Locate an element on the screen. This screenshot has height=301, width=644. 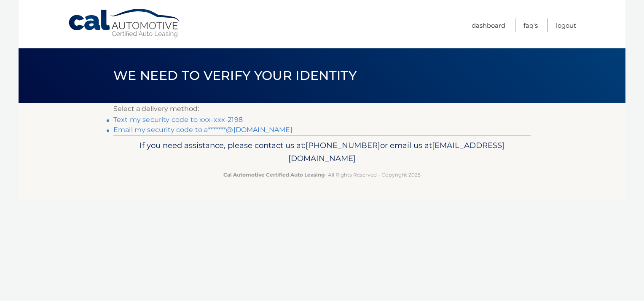
p: Select a delivery method: is located at coordinates (322, 109).